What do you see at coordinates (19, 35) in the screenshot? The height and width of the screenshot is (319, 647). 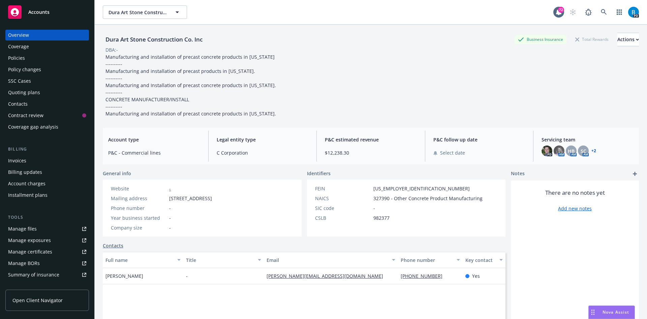 I see `div: Overview` at bounding box center [19, 35].